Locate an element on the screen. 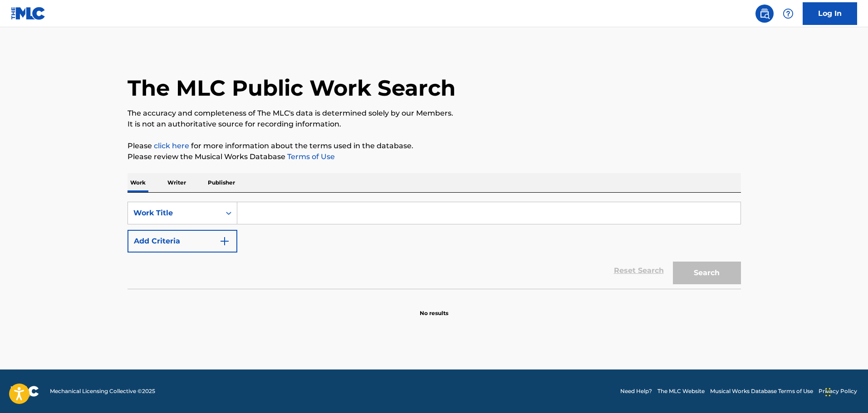 This screenshot has width=868, height=413. p: Please review the Musical Works Database is located at coordinates (434, 157).